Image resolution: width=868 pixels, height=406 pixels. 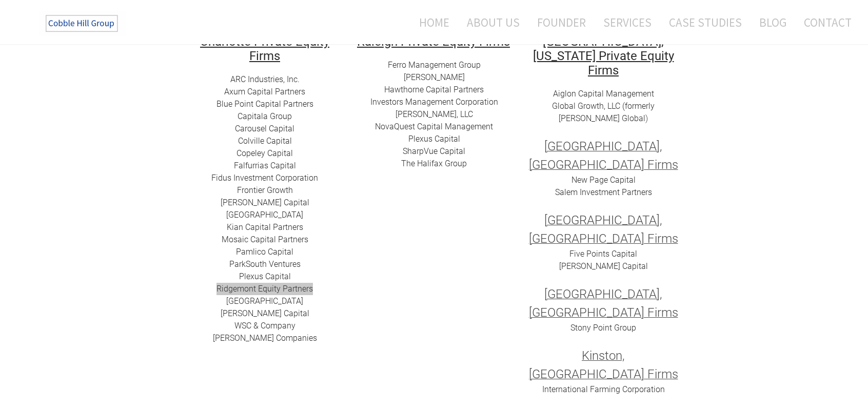 I want to click on a: ​Colville Capital, so click(x=265, y=141).